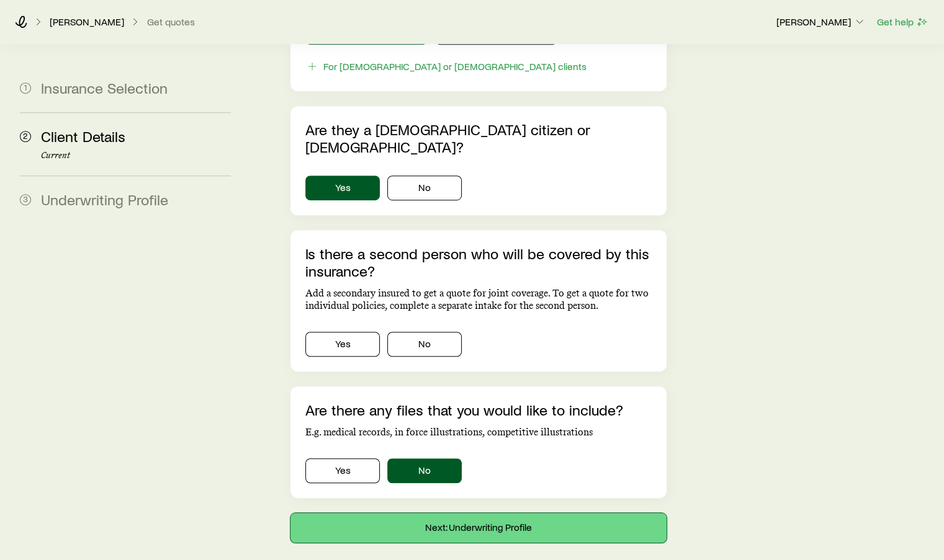 Image resolution: width=944 pixels, height=560 pixels. What do you see at coordinates (478, 299) in the screenshot?
I see `p: Add a secondary insured to get a quote for joint coverage. To get a quote for two individual poli...` at bounding box center [478, 299].